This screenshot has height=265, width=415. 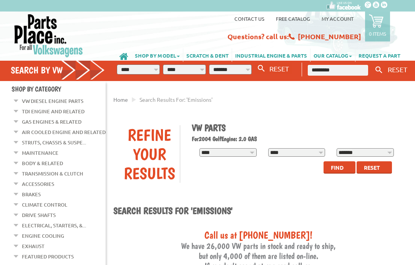 What do you see at coordinates (52, 174) in the screenshot?
I see `a: Transmission & Clutch` at bounding box center [52, 174].